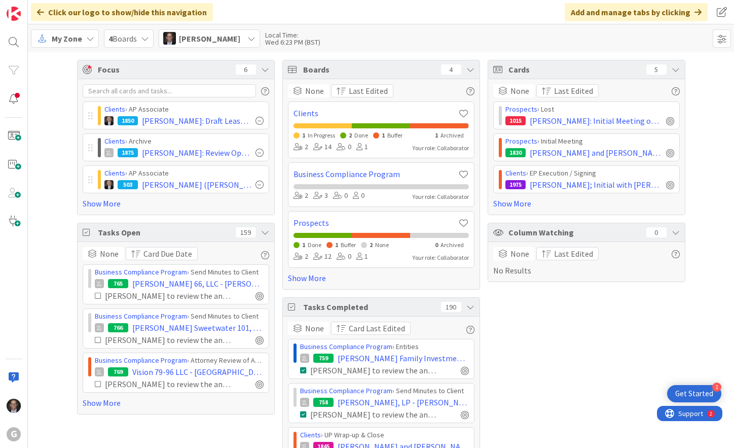  Describe the element at coordinates (324, 358) in the screenshot. I see `div: 759` at that location.